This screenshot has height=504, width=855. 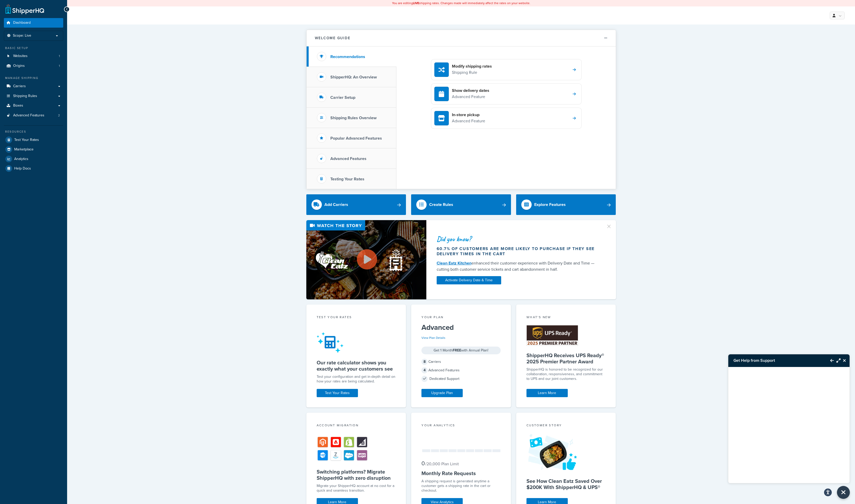 I want to click on h4: Show delivery dates, so click(x=470, y=91).